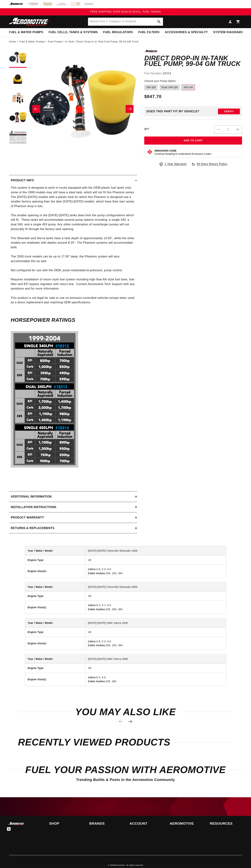 The image size is (251, 868). I want to click on label: QTY, so click(147, 129).